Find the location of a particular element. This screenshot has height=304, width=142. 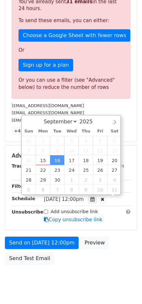

strong: Schedule is located at coordinates (23, 199).